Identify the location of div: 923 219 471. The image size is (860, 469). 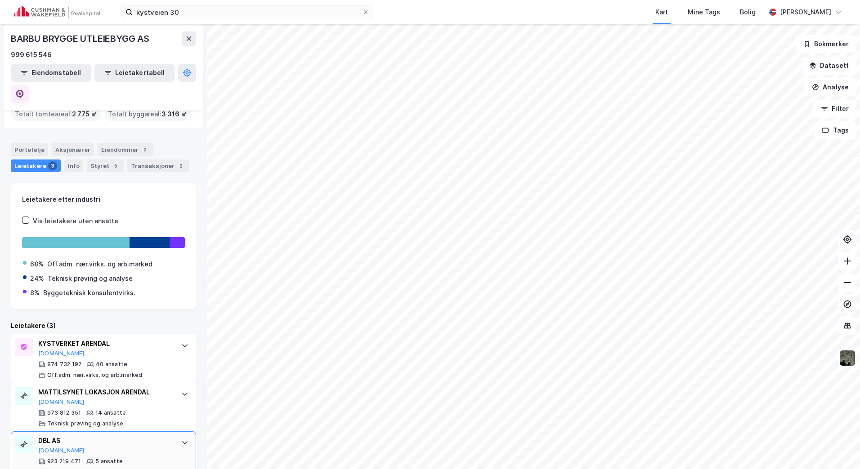
(64, 462).